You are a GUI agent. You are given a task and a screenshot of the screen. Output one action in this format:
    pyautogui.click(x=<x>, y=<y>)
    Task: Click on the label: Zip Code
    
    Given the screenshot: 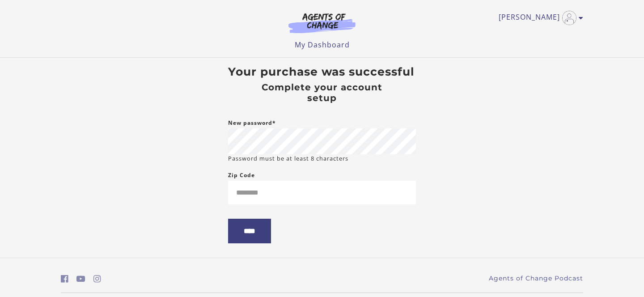 What is the action you would take?
    pyautogui.click(x=241, y=175)
    